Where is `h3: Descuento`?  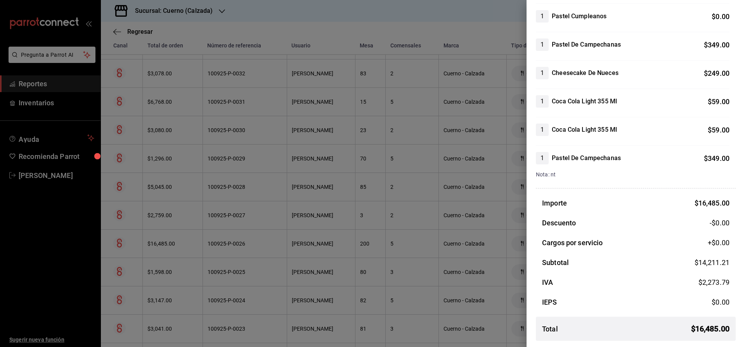 h3: Descuento is located at coordinates (559, 222).